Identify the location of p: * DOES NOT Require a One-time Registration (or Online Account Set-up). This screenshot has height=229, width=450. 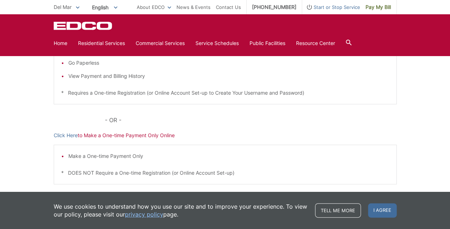
(225, 173).